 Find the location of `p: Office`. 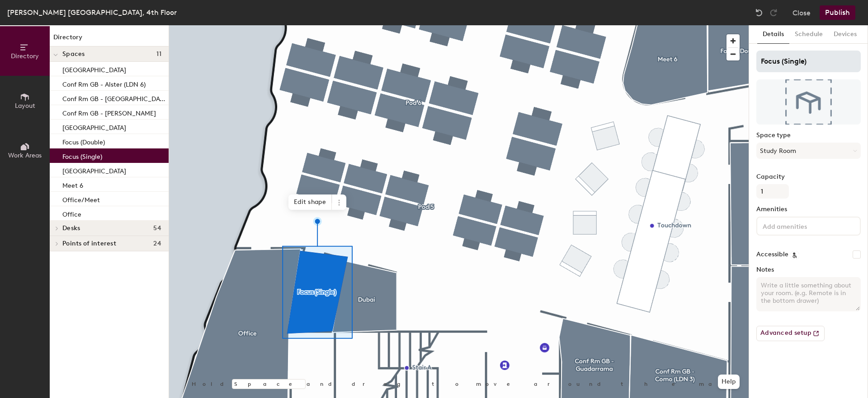

p: Office is located at coordinates (72, 213).